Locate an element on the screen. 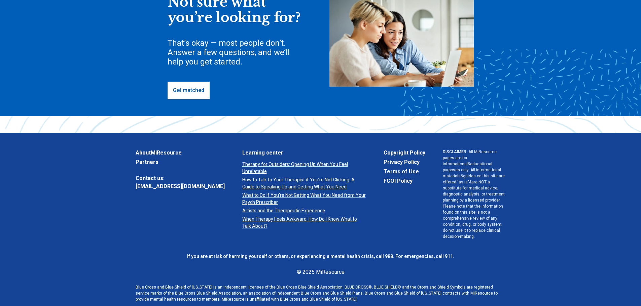 This screenshot has width=641, height=306. p: : All MiResource pages are for informational & educational purposes only. All informational mater... is located at coordinates (474, 194).